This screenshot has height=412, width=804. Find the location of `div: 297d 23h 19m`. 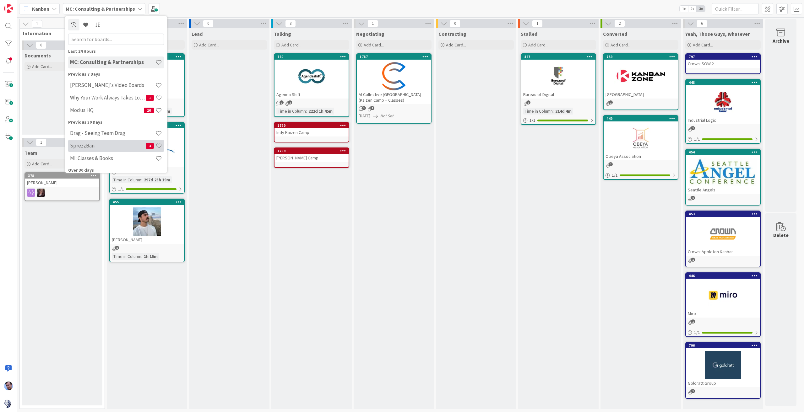

div: 297d 23h 19m is located at coordinates (157, 180).